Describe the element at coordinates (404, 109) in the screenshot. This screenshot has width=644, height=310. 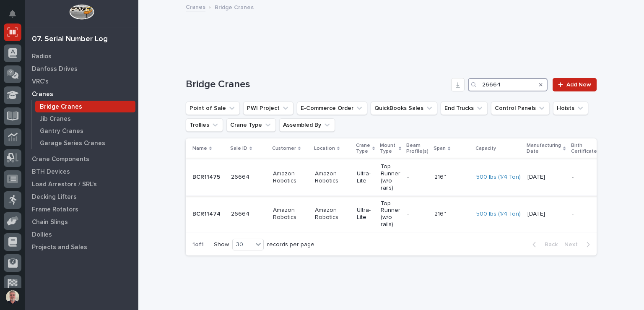
I see `button: QuickBooks Sales` at that location.